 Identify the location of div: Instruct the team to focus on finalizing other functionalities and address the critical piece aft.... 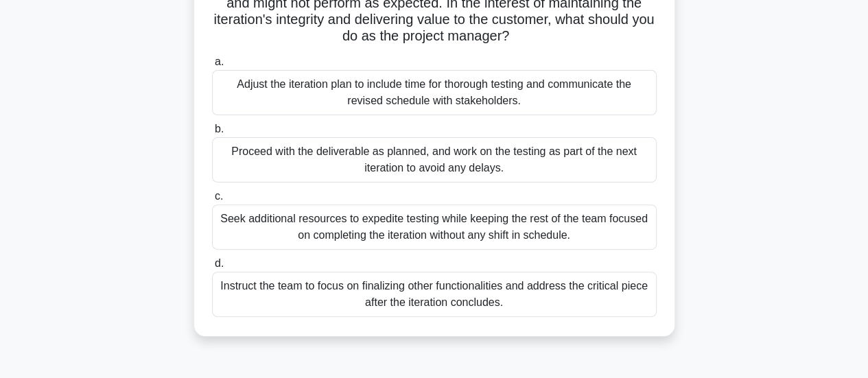
(434, 294).